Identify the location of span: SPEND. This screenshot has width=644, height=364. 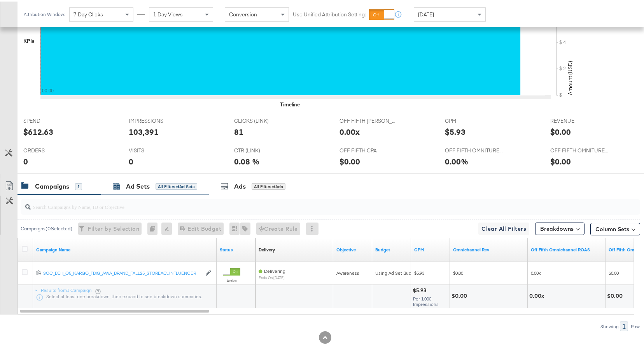
(53, 119).